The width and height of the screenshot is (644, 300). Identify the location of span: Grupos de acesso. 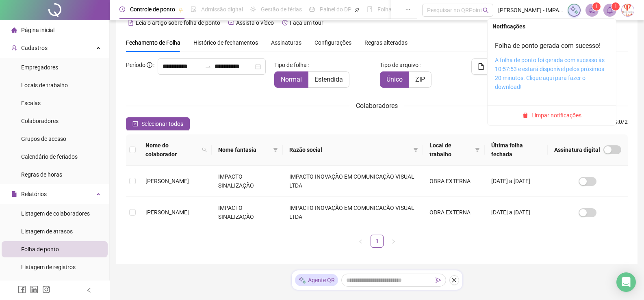
(43, 139).